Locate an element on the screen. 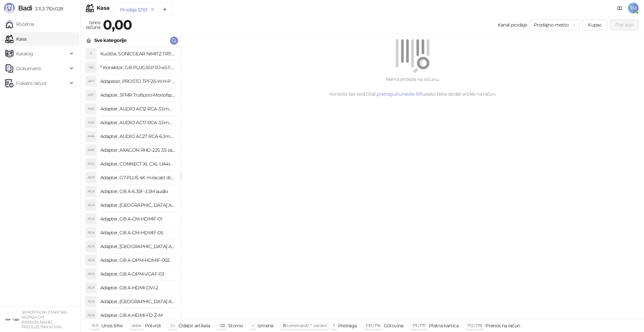 This screenshot has height=332, width=644. h4: * Konektor; GB PLUG5SP RJ-45 FTP Kat.5 is located at coordinates (138, 68).